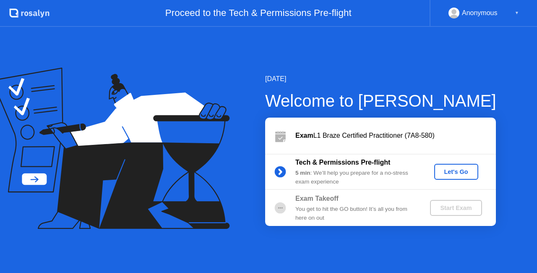 The height and width of the screenshot is (273, 537). What do you see at coordinates (303, 172) in the screenshot?
I see `b: 5 min` at bounding box center [303, 172].